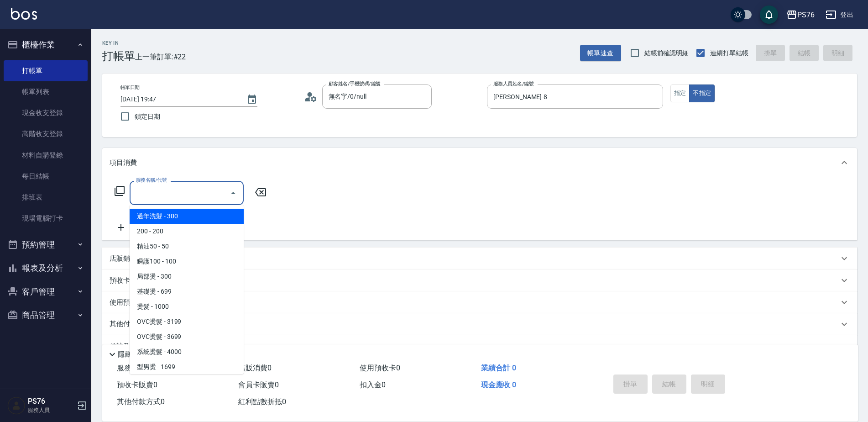  Describe the element at coordinates (186, 352) in the screenshot. I see `span: 系統燙髮 - 4000` at that location.